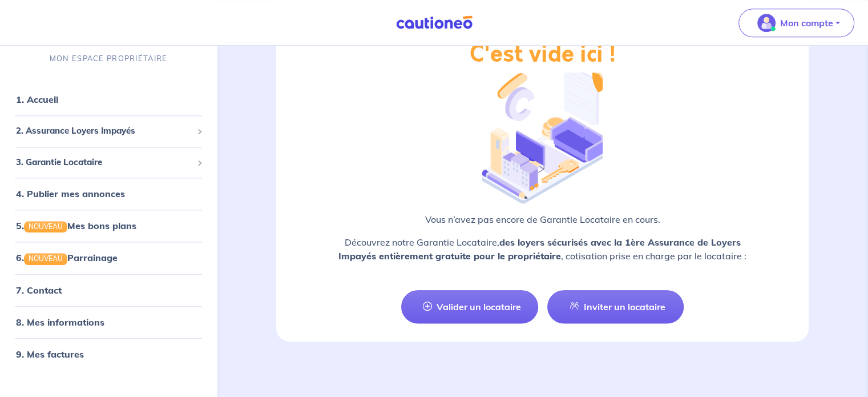  I want to click on img: illu_account_valid_menu.svg, so click(767, 23).